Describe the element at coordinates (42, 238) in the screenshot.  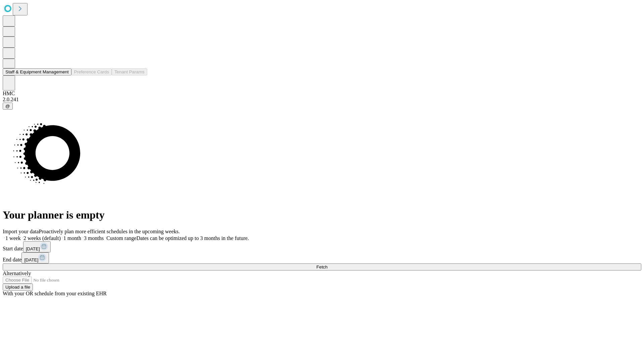
I see `span: 2 weeks (default)` at that location.